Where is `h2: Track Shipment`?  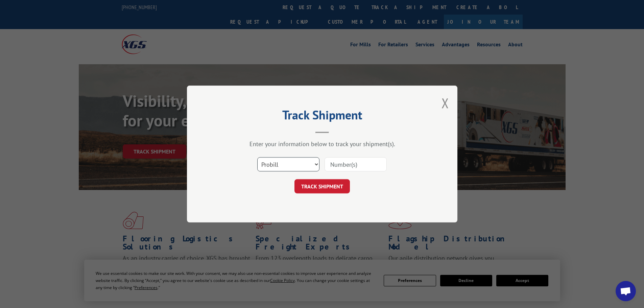 h2: Track Shipment is located at coordinates (322, 117).